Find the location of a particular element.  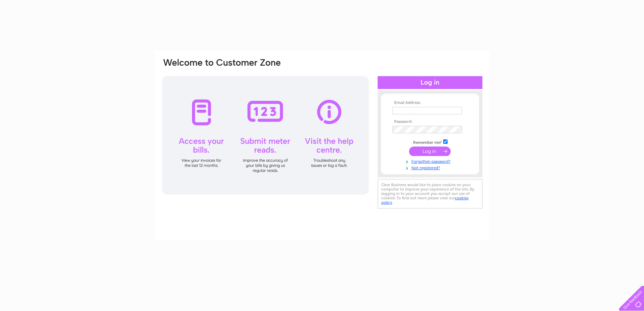

td: Remember me? is located at coordinates (430, 142).